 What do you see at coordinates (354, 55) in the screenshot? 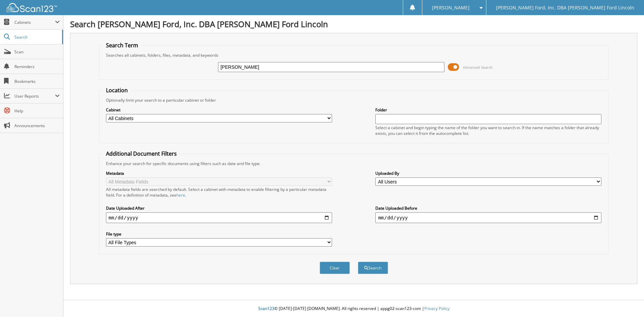
I see `div: Searches all cabinets, folders, files, metadata, and keywords` at bounding box center [354, 55].